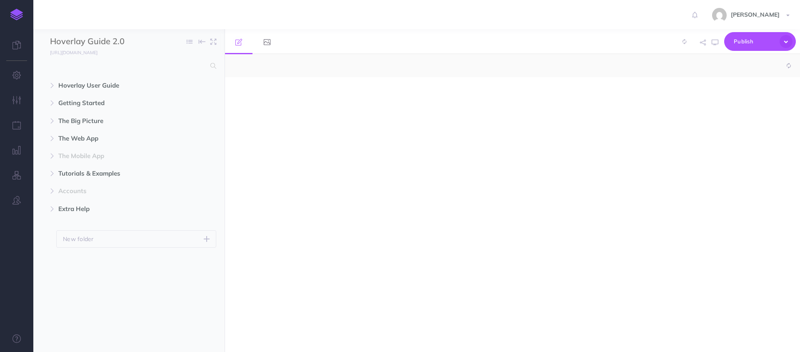  Describe the element at coordinates (136, 239) in the screenshot. I see `button: New folder` at that location.